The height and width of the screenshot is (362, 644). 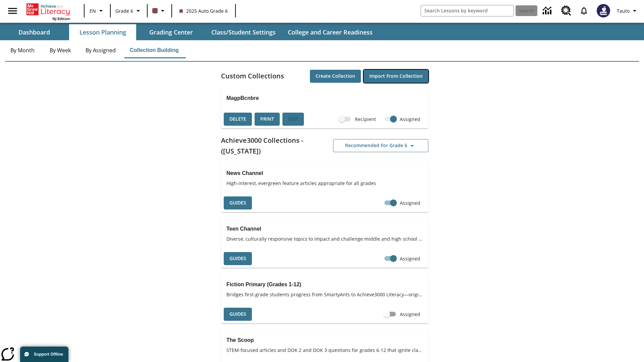 What do you see at coordinates (628, 11) in the screenshot?
I see `button: Profile/Settings` at bounding box center [628, 11].